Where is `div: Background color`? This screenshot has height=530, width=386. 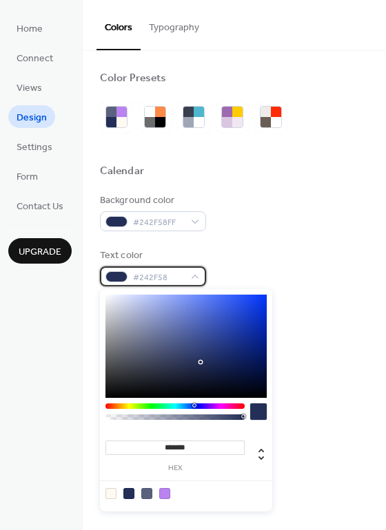
div: Background color is located at coordinates (152, 200).